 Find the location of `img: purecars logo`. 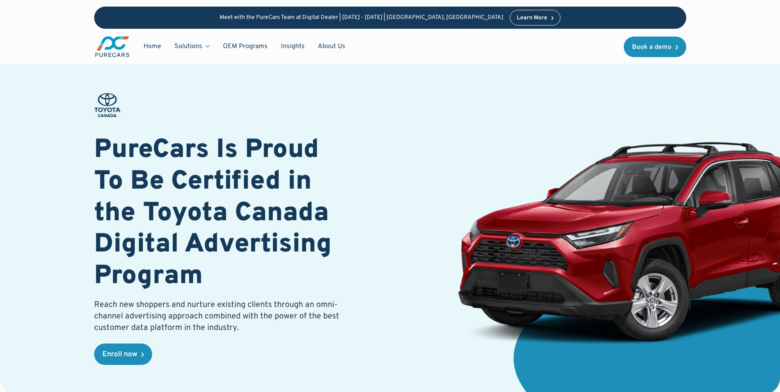

img: purecars logo is located at coordinates (112, 46).